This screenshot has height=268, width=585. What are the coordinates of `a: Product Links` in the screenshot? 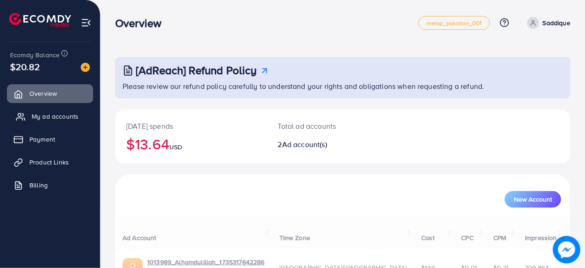 It's located at (50, 162).